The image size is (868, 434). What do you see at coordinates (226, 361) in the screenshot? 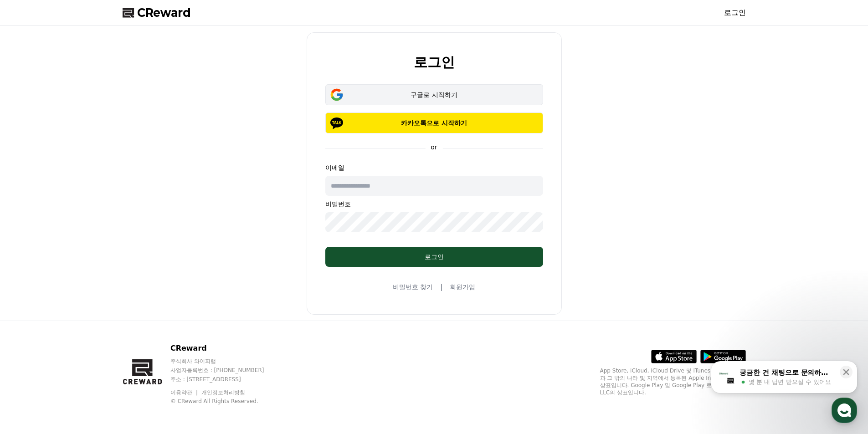
I see `p: 주식회사 와이피랩` at bounding box center [226, 361].